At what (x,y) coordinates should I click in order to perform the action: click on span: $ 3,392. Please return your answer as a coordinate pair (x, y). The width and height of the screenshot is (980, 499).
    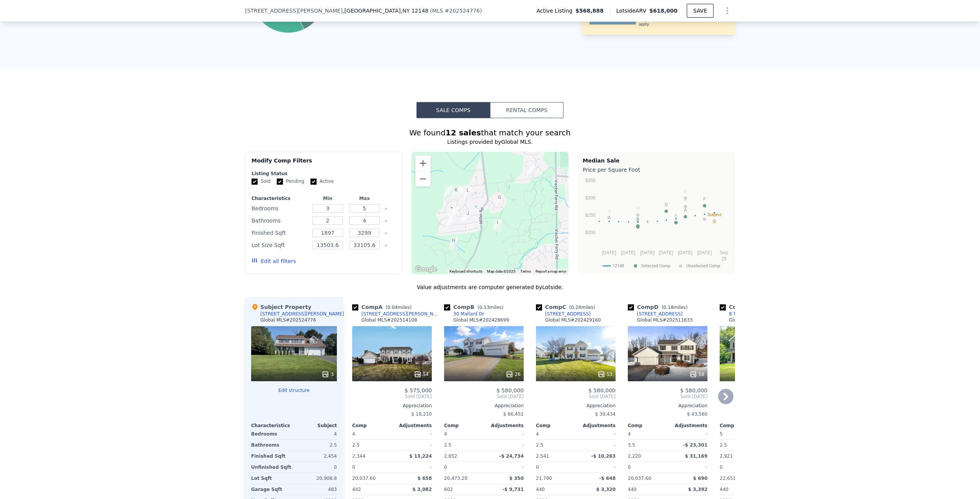
    Looking at the image, I should click on (697, 490).